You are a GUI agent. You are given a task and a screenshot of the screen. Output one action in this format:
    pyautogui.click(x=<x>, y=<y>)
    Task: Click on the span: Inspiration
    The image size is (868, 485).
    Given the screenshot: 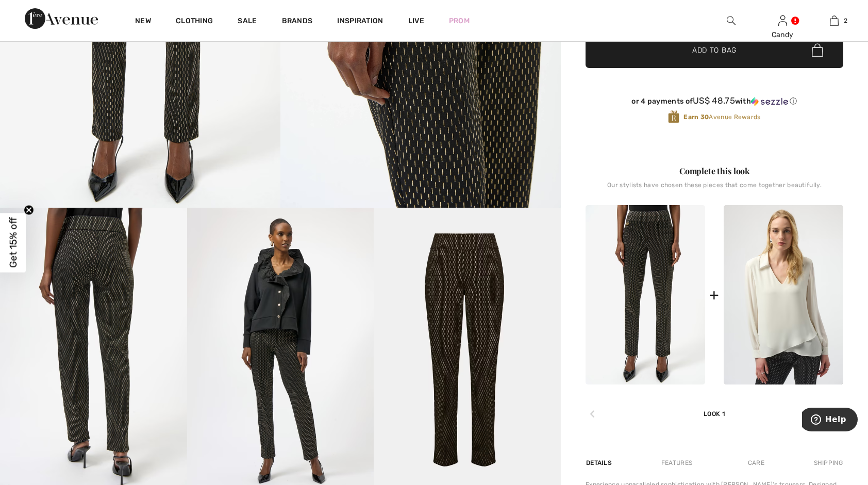 What is the action you would take?
    pyautogui.click(x=359, y=21)
    